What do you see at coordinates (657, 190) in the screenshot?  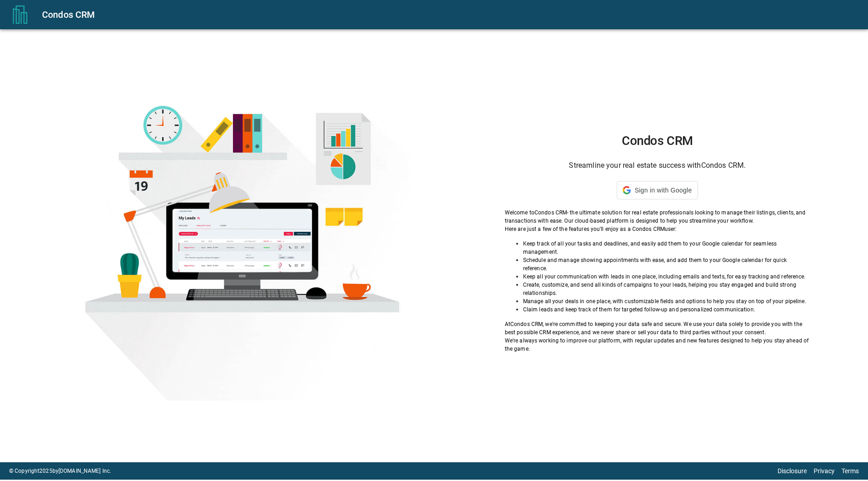 I see `div: Sign in with Google` at bounding box center [657, 190].